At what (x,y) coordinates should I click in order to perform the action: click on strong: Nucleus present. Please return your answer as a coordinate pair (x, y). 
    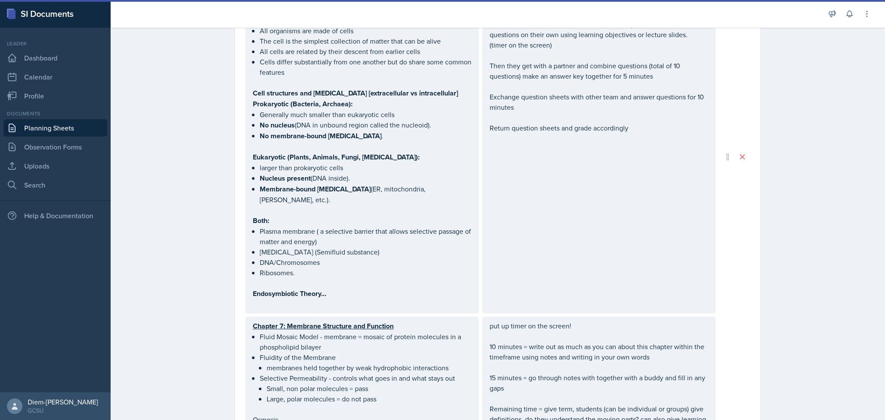
    Looking at the image, I should click on (285, 178).